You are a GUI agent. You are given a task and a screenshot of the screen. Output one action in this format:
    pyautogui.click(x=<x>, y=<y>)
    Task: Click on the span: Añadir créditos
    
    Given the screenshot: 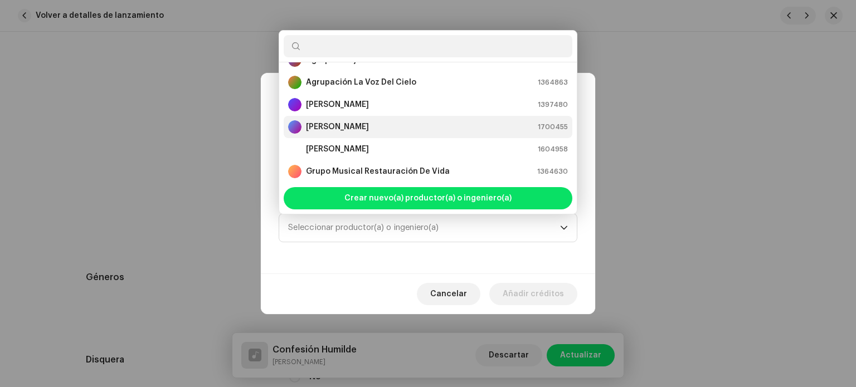 What is the action you would take?
    pyautogui.click(x=533, y=294)
    